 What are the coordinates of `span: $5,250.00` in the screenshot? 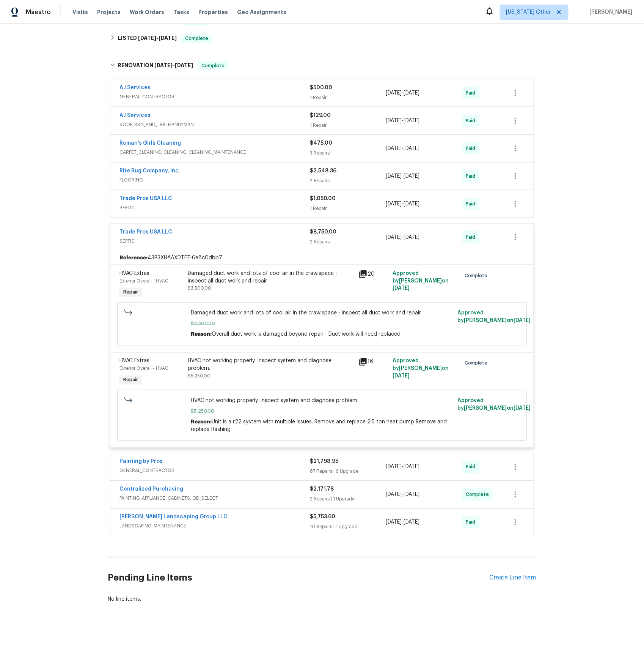 It's located at (199, 376).